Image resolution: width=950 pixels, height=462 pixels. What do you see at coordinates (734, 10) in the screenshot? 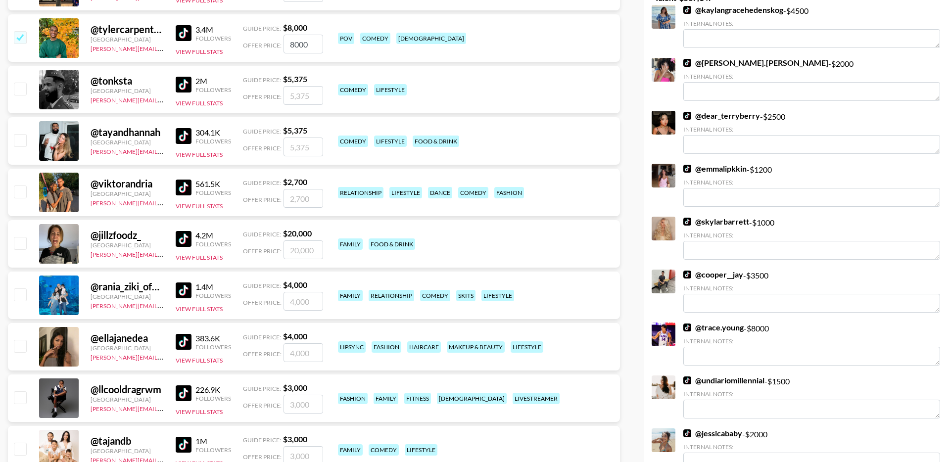
I see `a: @kaylangracehedenskog` at bounding box center [734, 10].